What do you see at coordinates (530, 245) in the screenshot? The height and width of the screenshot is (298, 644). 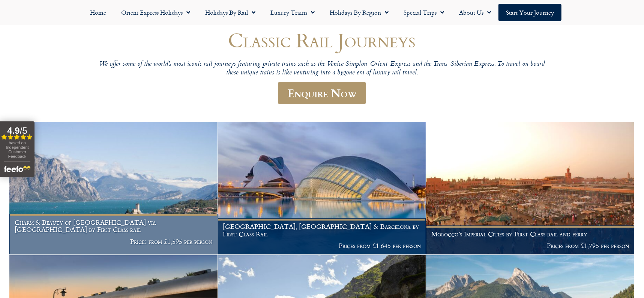 I see `p: Prices from £1,795 per person` at bounding box center [530, 245].